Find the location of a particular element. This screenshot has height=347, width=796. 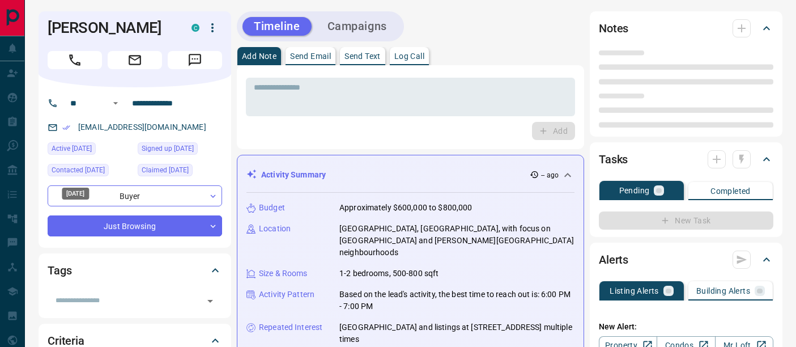

p: Size & Rooms is located at coordinates (283, 273).